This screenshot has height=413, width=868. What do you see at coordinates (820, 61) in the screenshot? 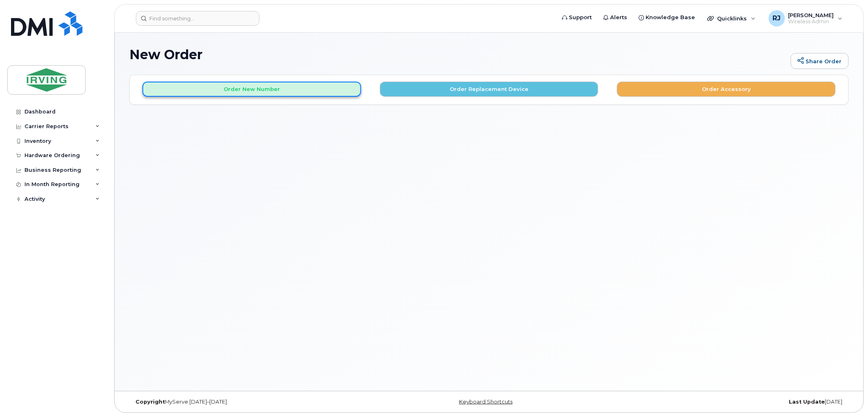
I see `a: Share Order` at bounding box center [820, 61].